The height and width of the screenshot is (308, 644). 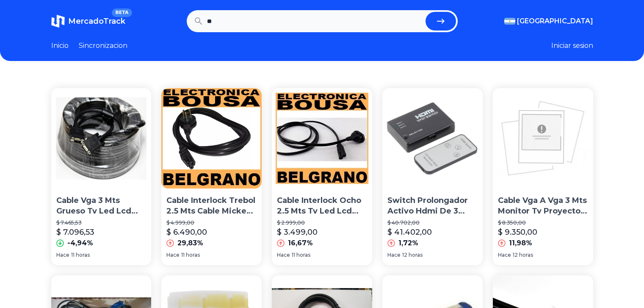 I want to click on p: $ 6.490,00, so click(x=187, y=232).